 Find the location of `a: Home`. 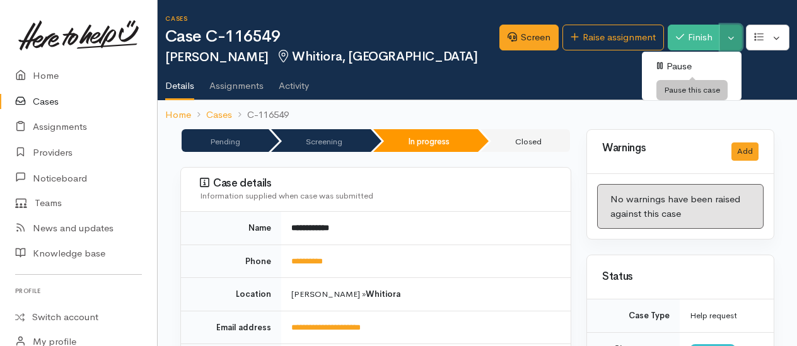

a: Home is located at coordinates (178, 115).